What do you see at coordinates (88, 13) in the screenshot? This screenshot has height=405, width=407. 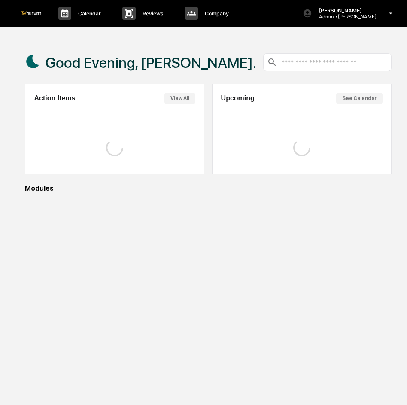 I see `p: Calendar` at bounding box center [88, 13].